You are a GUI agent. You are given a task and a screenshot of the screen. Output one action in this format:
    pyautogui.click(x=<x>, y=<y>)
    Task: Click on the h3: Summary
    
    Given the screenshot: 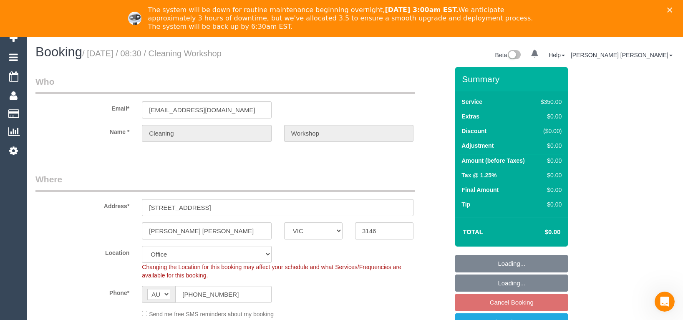 What is the action you would take?
    pyautogui.click(x=513, y=79)
    